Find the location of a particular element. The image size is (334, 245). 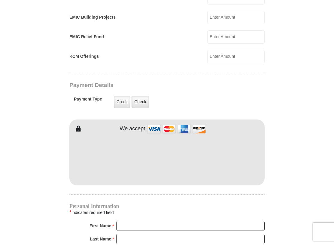

label: EMIC Relief Fund is located at coordinates (87, 37).